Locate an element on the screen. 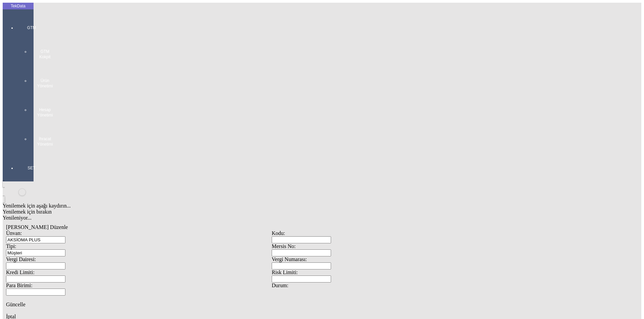  span: İhracat Yönetimi is located at coordinates (45, 142).